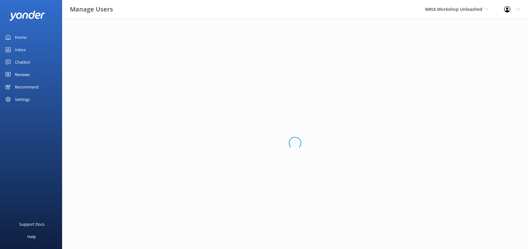 Image resolution: width=528 pixels, height=249 pixels. Describe the element at coordinates (32, 237) in the screenshot. I see `div: Help` at that location.